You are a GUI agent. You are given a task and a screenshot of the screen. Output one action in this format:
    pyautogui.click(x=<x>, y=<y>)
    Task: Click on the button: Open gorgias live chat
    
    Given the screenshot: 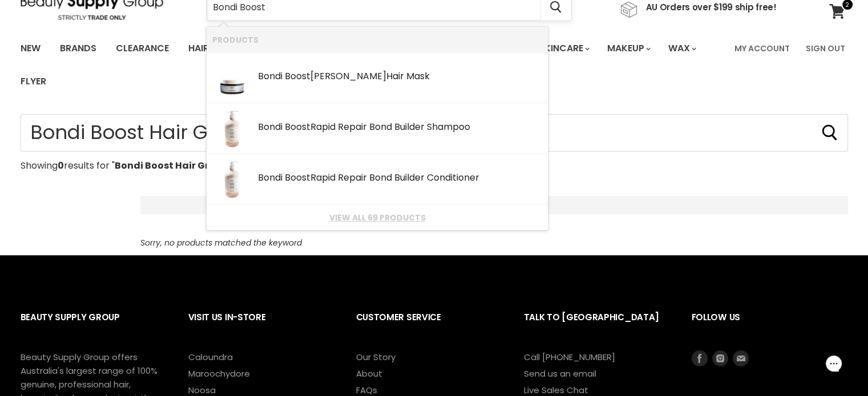 What is the action you would take?
    pyautogui.click(x=23, y=21)
    